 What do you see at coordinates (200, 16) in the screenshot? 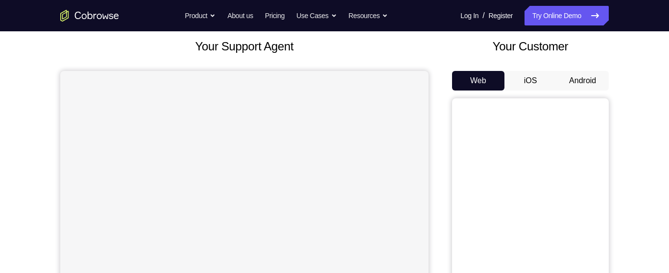
I see `button: Product` at bounding box center [200, 16].